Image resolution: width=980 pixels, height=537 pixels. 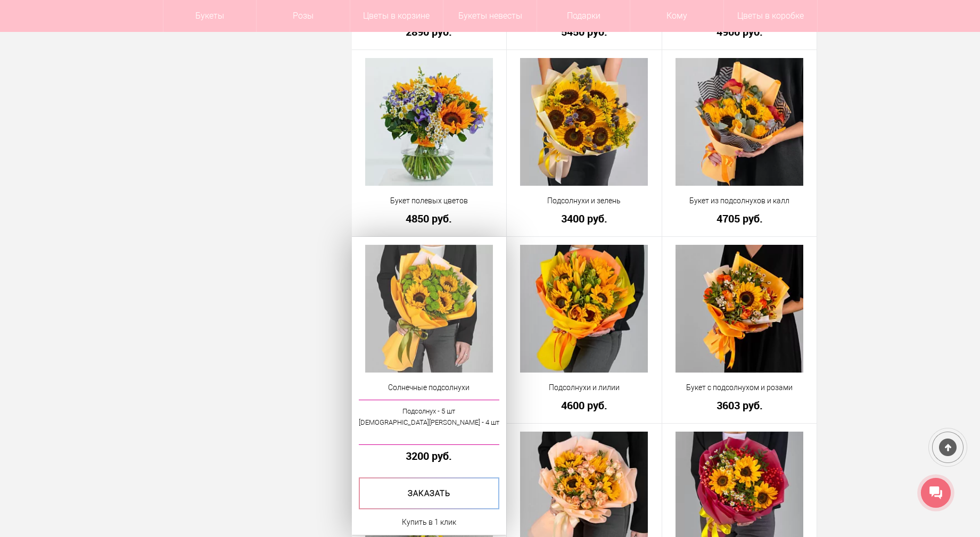 What do you see at coordinates (739, 122) in the screenshot?
I see `img: Букет из подсолнухов и калл` at bounding box center [739, 122].